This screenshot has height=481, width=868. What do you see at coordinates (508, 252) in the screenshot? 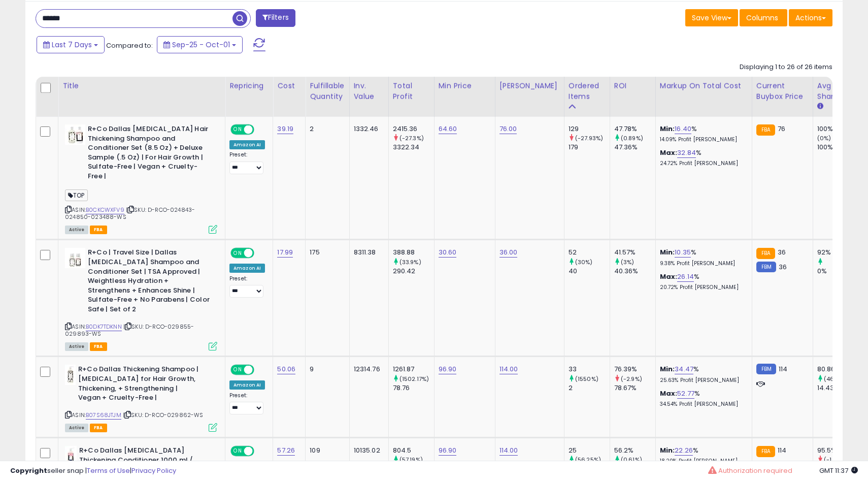
I see `a: 36.00` at bounding box center [508, 252].